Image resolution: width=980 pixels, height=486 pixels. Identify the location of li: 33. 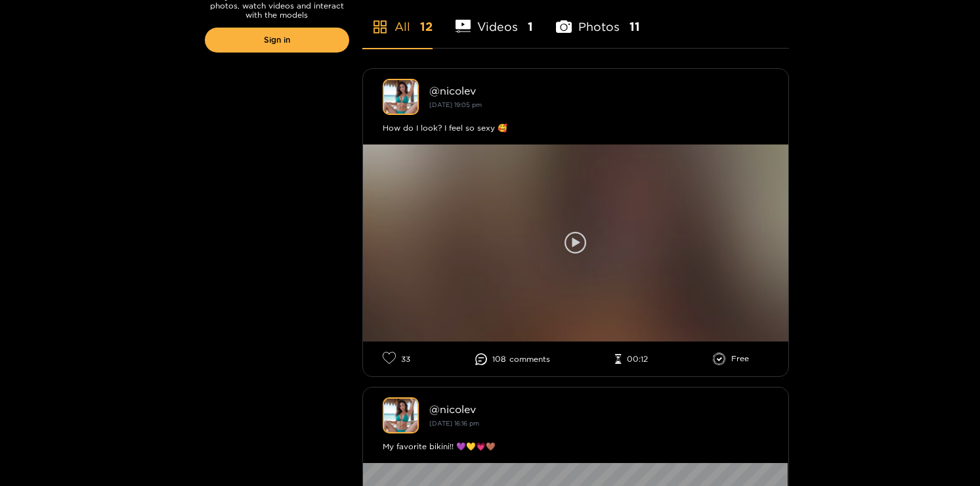
(396, 358).